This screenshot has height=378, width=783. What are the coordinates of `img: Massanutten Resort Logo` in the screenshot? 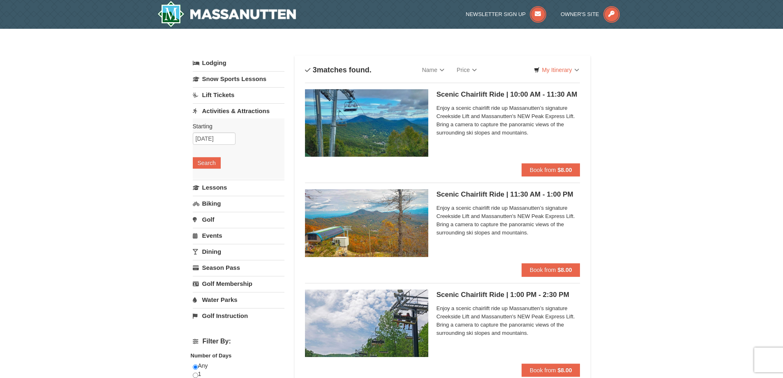 It's located at (227, 14).